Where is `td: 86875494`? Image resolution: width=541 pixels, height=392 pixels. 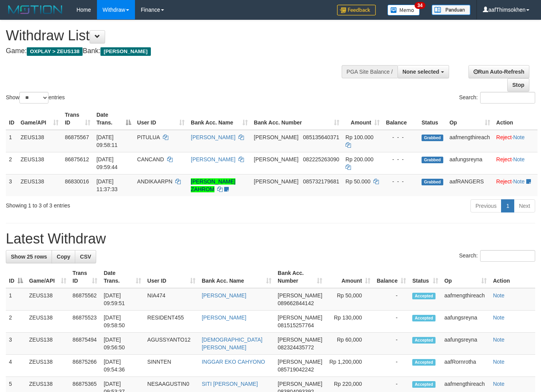
td: 86875494 is located at coordinates (85, 343).